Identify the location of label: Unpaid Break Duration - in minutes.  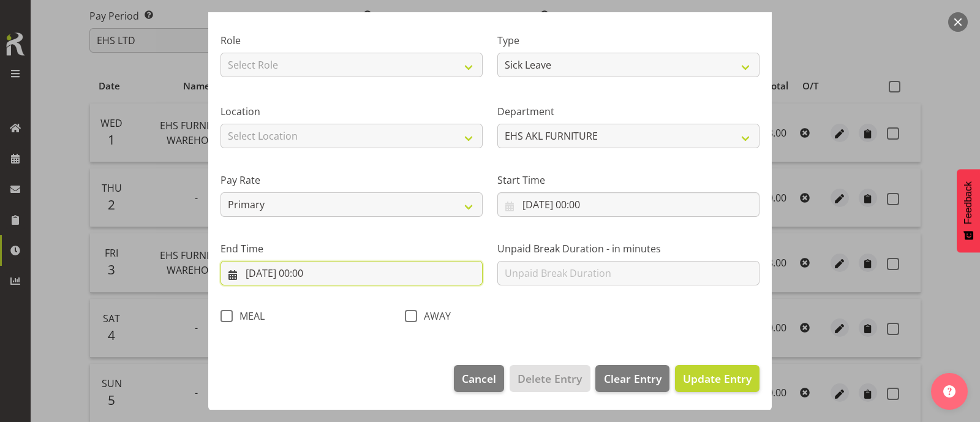
(628, 249).